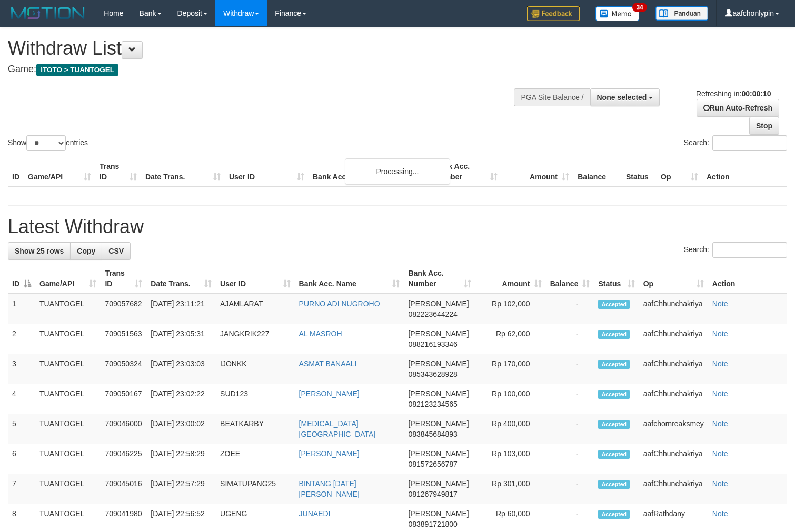  What do you see at coordinates (510, 339) in the screenshot?
I see `td: Rp 62,000` at bounding box center [510, 339].